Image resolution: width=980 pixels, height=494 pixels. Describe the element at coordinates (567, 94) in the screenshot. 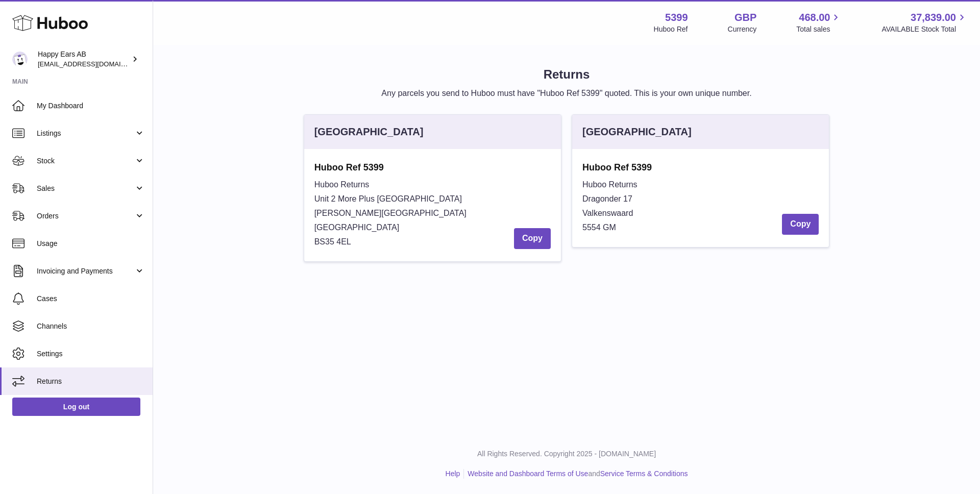

I see `p: Any parcels you send to Huboo must have "Huboo Ref 5399" quoted. This is your own unique number.` at that location.